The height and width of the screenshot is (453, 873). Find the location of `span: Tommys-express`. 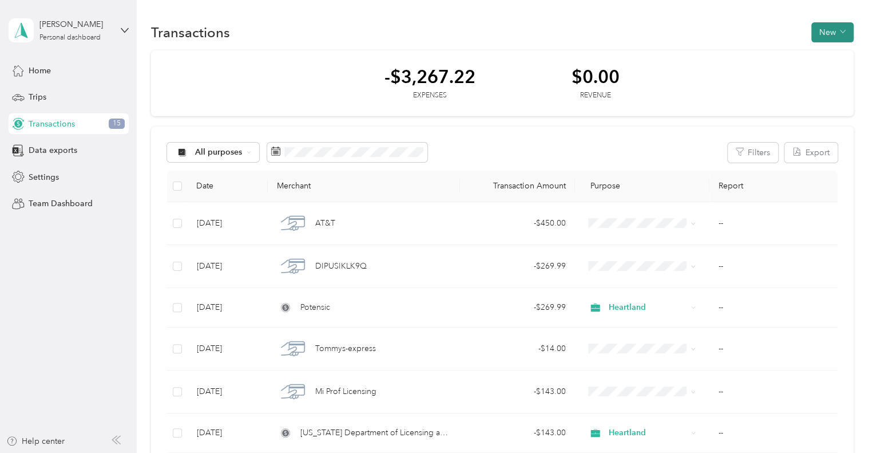

span: Tommys-express is located at coordinates (346, 348).